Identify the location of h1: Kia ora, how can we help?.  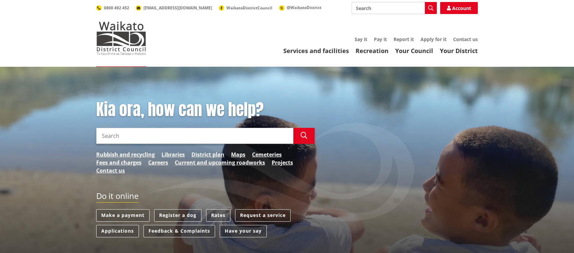
(206, 110).